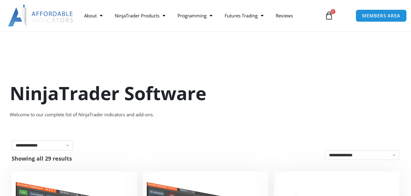 The image size is (411, 196). What do you see at coordinates (140, 16) in the screenshot?
I see `a: NinjaTrader Products` at bounding box center [140, 16].